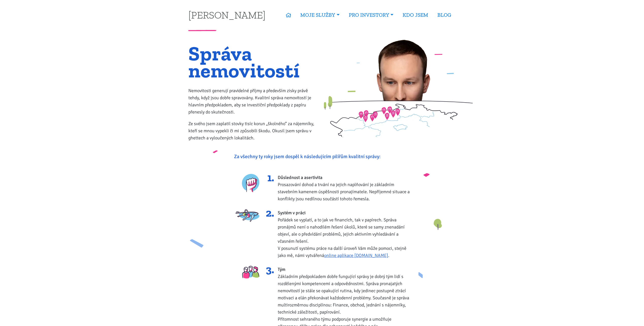 The width and height of the screenshot is (644, 326). What do you see at coordinates (300, 177) in the screenshot?
I see `strong: Důslednost a asertivita` at bounding box center [300, 177].